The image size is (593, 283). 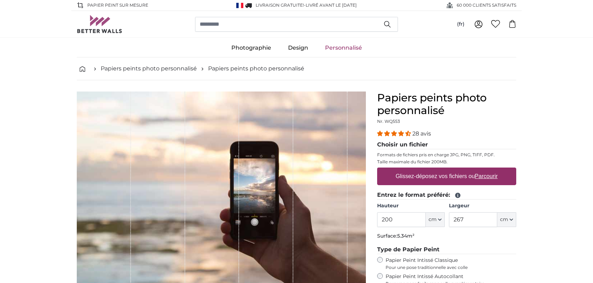 I want to click on span: 5.34m², so click(x=405, y=236).